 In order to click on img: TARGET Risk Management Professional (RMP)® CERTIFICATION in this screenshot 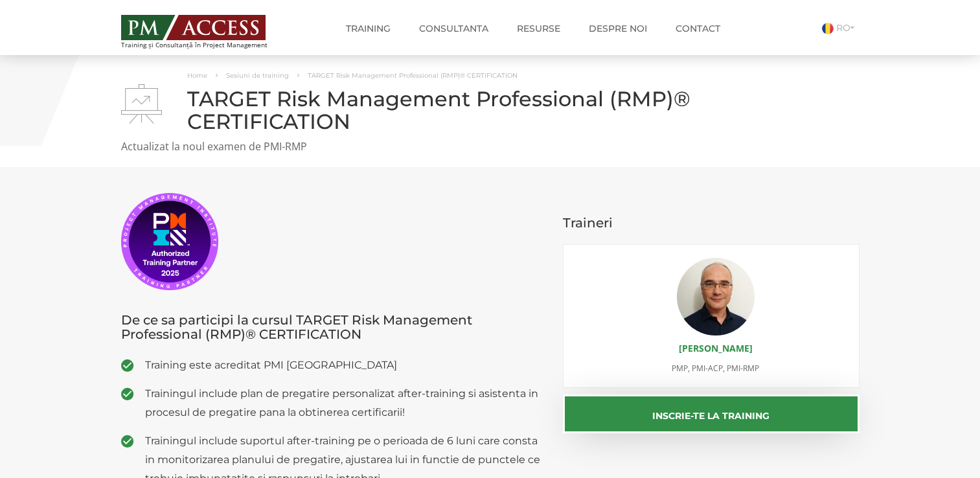, I will do `click(141, 104)`.